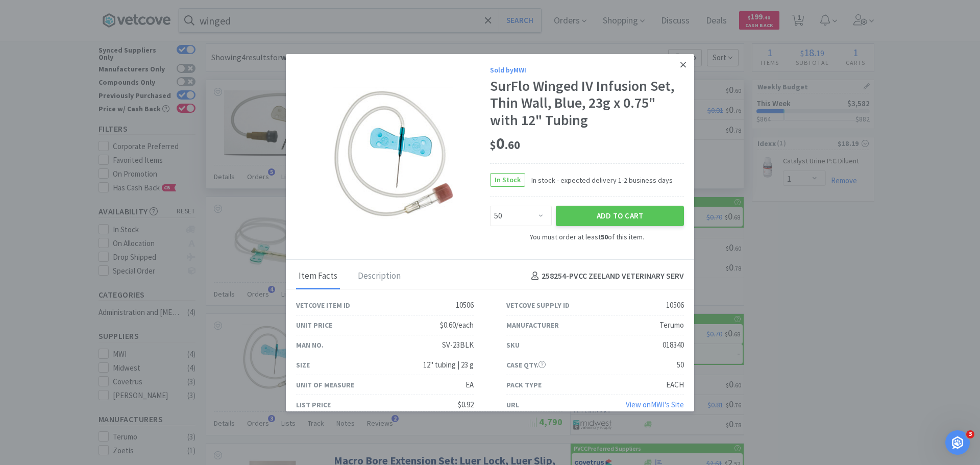 The image size is (980, 465). Describe the element at coordinates (314, 325) in the screenshot. I see `div: Unit Price` at that location.